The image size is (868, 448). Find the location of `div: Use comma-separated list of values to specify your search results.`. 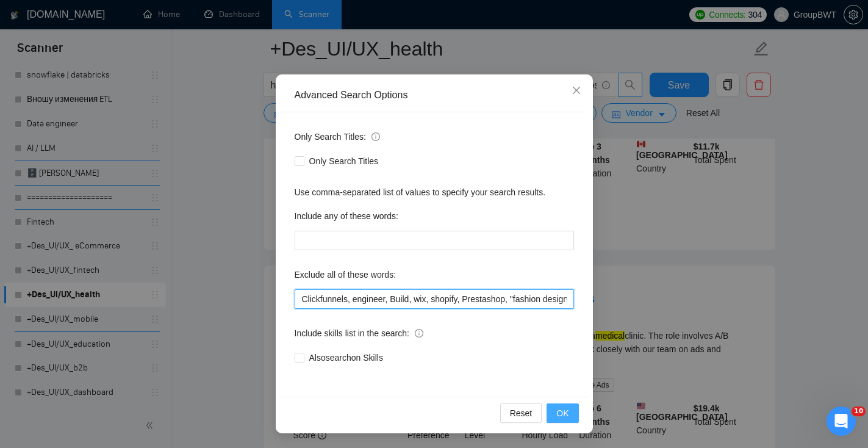

div: Use comma-separated list of values to specify your search results. is located at coordinates (434, 192).